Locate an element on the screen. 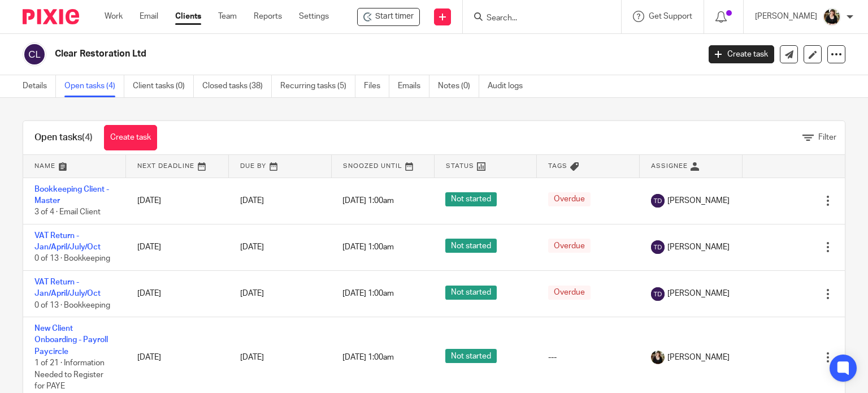 The width and height of the screenshot is (868, 393). a: Work is located at coordinates (114, 16).